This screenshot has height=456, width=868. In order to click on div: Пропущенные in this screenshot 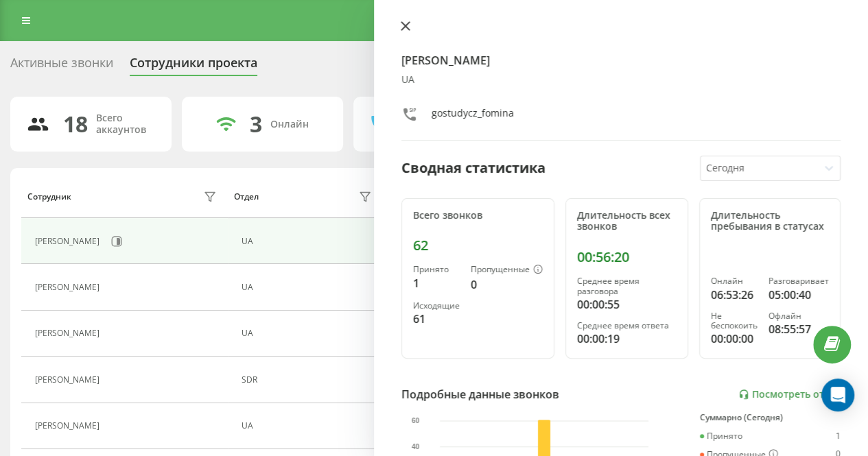, I will do `click(507, 270)`.